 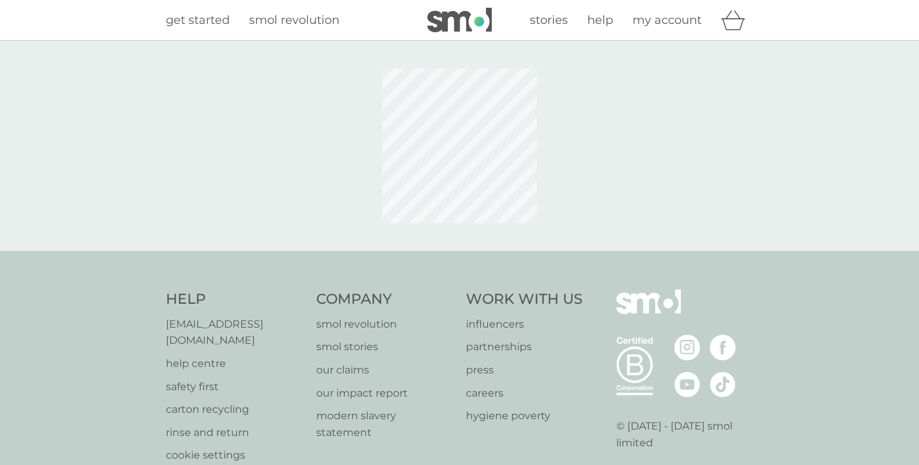 What do you see at coordinates (197, 20) in the screenshot?
I see `a: get started` at bounding box center [197, 20].